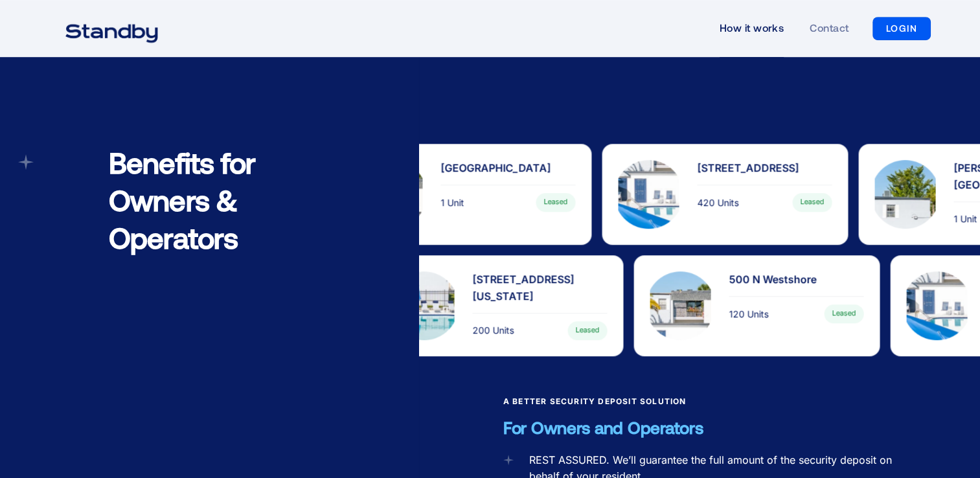  What do you see at coordinates (797, 280) in the screenshot?
I see `div: 500 N Westshore` at bounding box center [797, 280].